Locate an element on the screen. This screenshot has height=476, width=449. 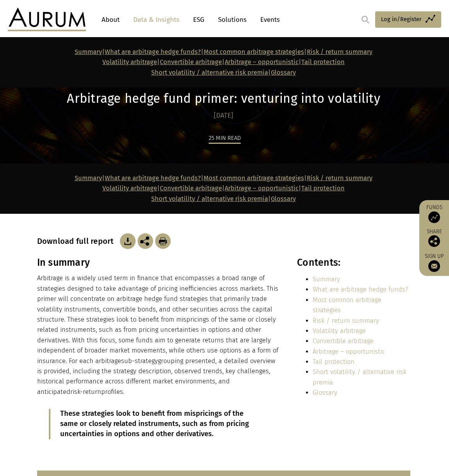
p: Arbitrage is a widely used term in finance that encompasses a broad range of strategies designed ... is located at coordinates (159, 335).